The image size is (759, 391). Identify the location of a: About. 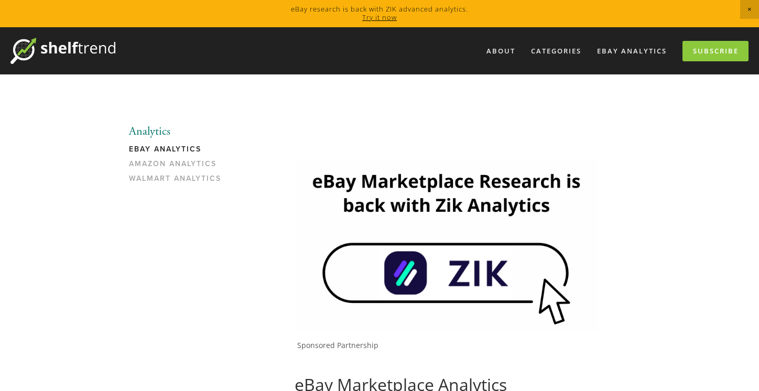
(501, 51).